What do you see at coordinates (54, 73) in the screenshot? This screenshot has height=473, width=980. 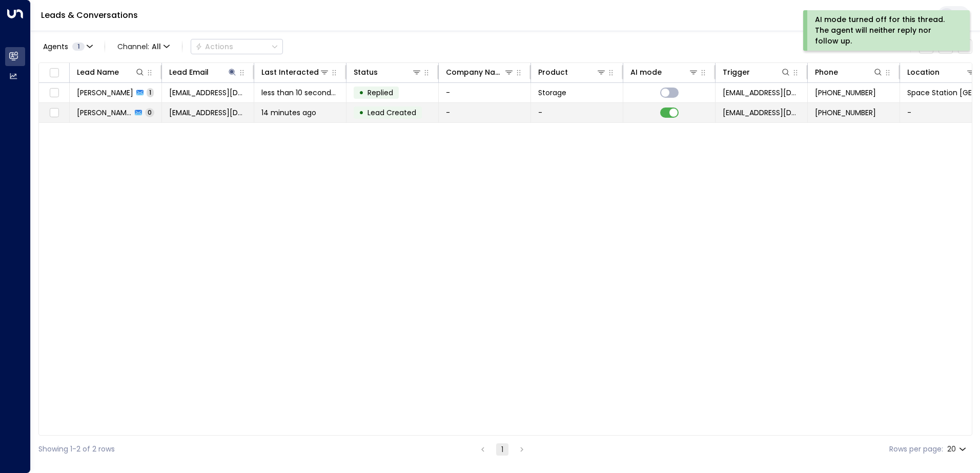 I see `span: Toggle select all` at bounding box center [54, 73].